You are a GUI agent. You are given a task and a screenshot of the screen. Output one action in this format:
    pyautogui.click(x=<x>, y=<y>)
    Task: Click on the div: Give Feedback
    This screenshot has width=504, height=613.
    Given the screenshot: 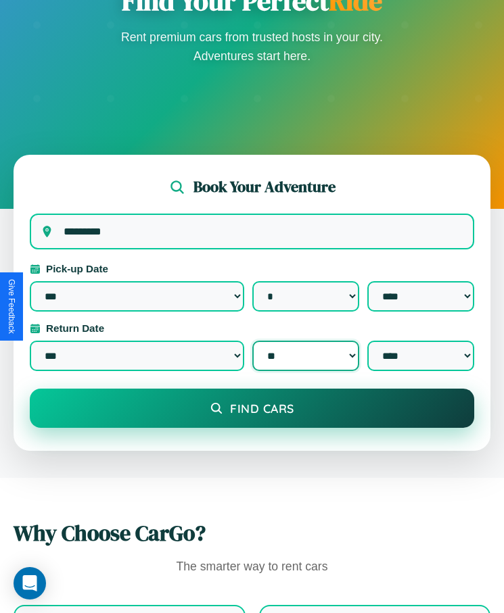 What is the action you would take?
    pyautogui.click(x=11, y=306)
    